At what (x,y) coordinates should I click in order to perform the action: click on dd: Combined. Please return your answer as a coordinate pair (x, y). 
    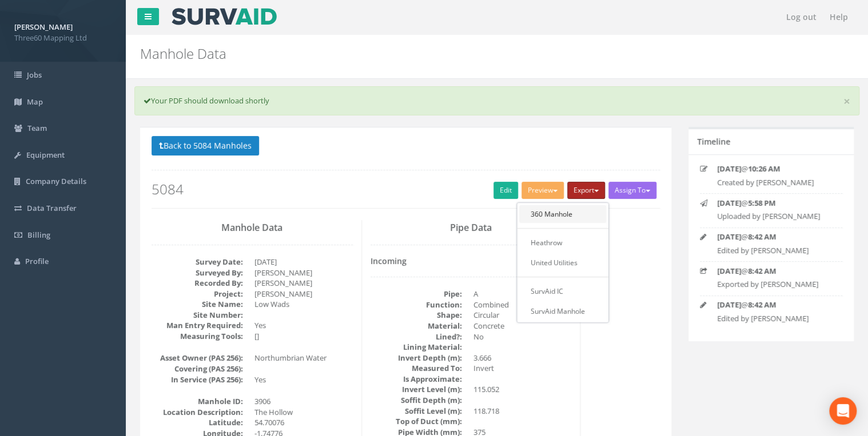
    Looking at the image, I should click on (523, 304).